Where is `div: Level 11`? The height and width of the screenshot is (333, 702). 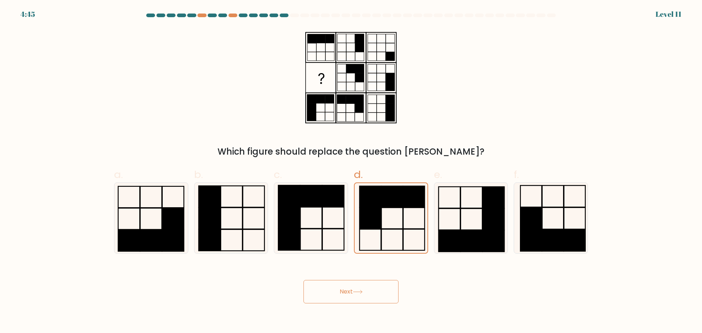
div: Level 11 is located at coordinates (669, 14).